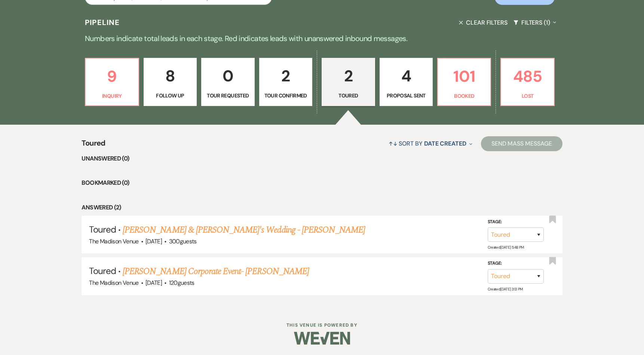  Describe the element at coordinates (102, 22) in the screenshot. I see `h3: Pipeline` at that location.